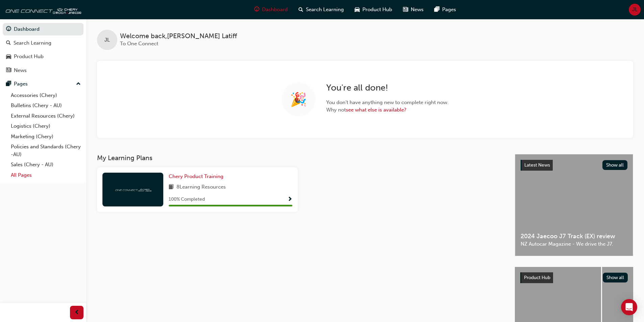  I want to click on a: All Pages, so click(45, 175).